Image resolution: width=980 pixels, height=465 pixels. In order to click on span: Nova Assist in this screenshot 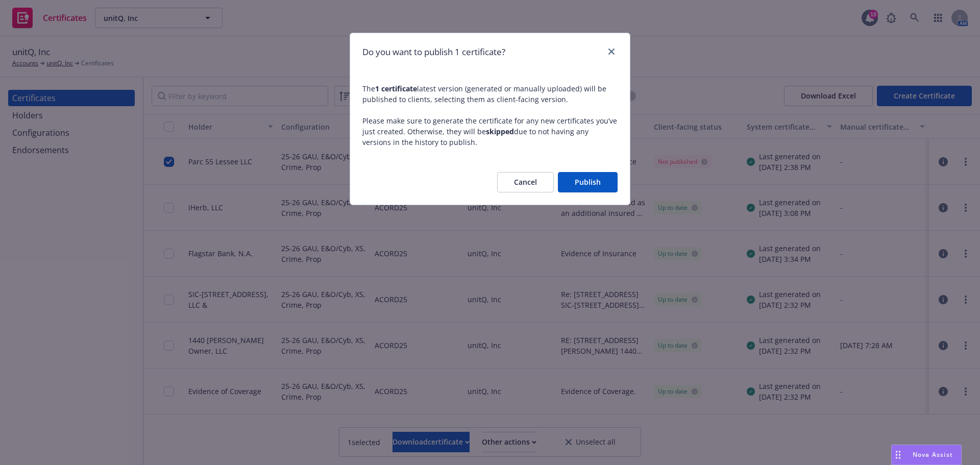, I will do `click(932, 454)`.